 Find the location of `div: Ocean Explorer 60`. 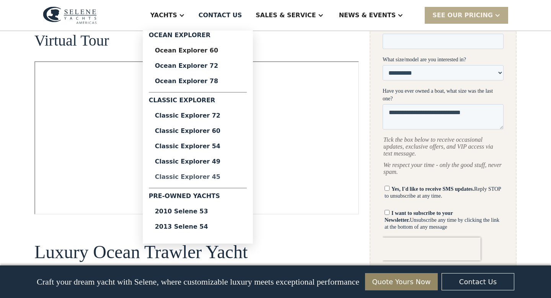

div: Ocean Explorer 60 is located at coordinates (198, 50).